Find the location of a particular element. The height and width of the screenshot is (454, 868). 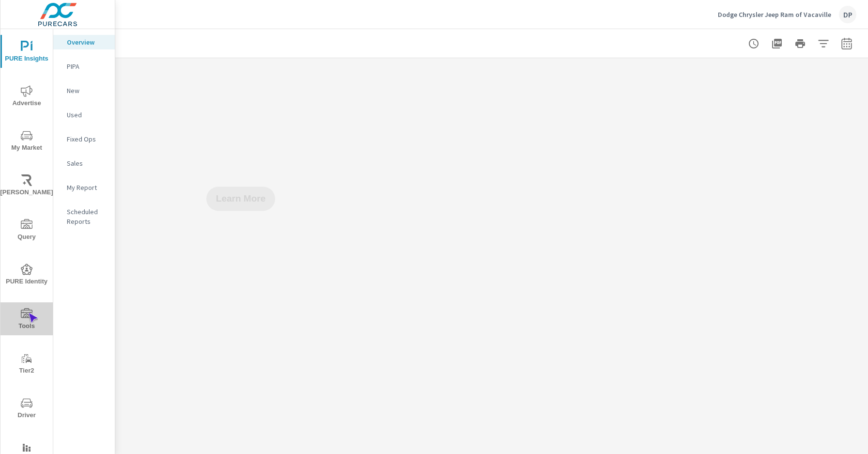

span: Driver is located at coordinates (27, 409).